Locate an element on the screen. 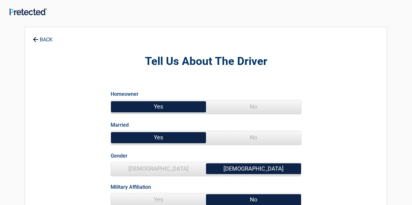  h2: Tell Us About The Driver is located at coordinates (206, 61).